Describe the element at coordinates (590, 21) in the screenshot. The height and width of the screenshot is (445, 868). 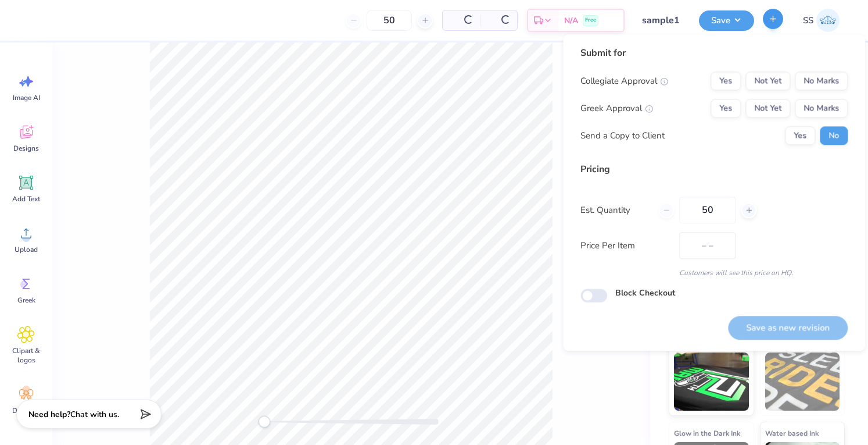
I see `span: Free` at that location.